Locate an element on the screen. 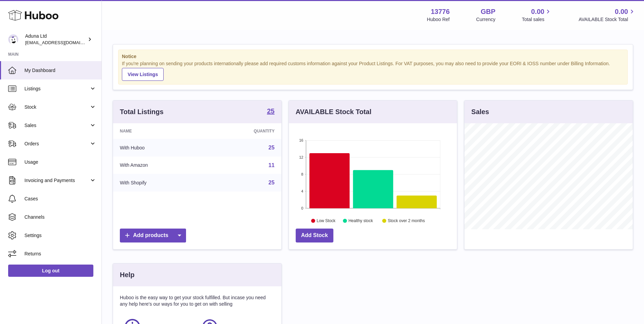 This screenshot has height=324, width=644. text: 4 is located at coordinates (303, 191).